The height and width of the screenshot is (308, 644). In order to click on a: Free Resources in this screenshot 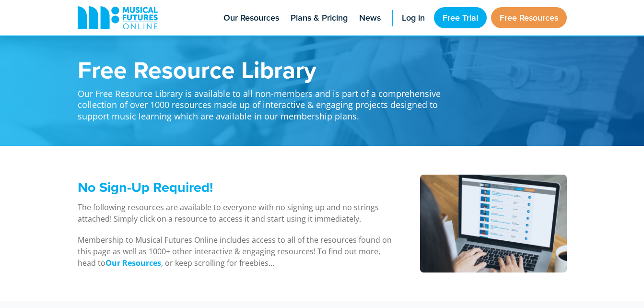, I will do `click(529, 18)`.